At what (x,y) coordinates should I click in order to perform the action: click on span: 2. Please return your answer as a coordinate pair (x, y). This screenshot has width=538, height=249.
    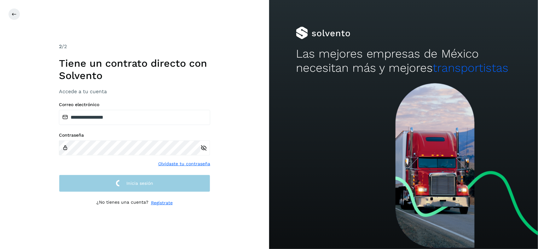
    Looking at the image, I should click on (60, 46).